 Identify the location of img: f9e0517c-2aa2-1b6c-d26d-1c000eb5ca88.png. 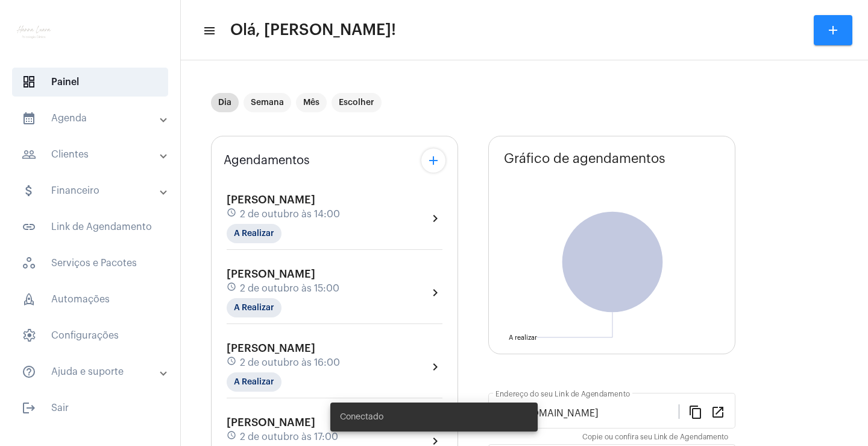
(34, 30).